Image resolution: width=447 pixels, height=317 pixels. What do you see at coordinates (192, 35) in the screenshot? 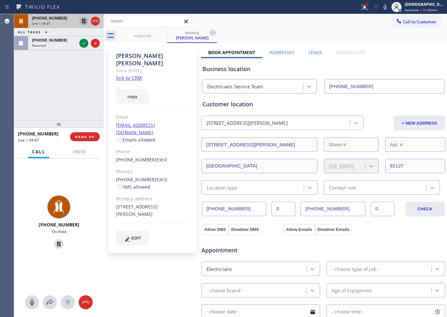
I see `div: Michael Mathews` at bounding box center [192, 35].